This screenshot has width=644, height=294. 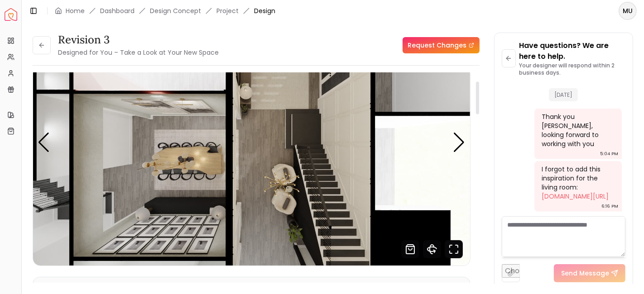 What do you see at coordinates (609, 154) in the screenshot?
I see `div: 5:04 PM` at bounding box center [609, 154].